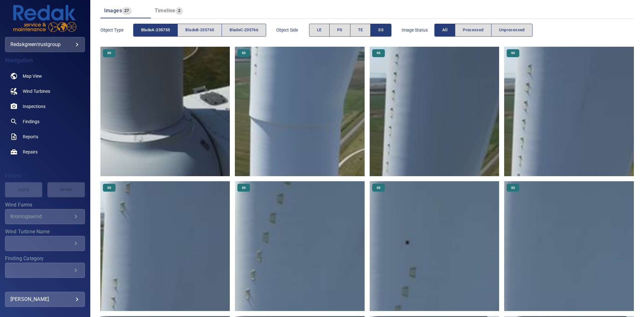 This screenshot has width=644, height=317. What do you see at coordinates (45, 91) in the screenshot?
I see `a: windturbines noActive` at bounding box center [45, 91].